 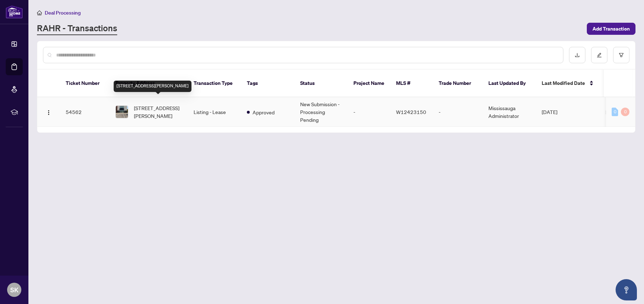 What do you see at coordinates (622, 55) in the screenshot?
I see `span: filter` at bounding box center [622, 55].